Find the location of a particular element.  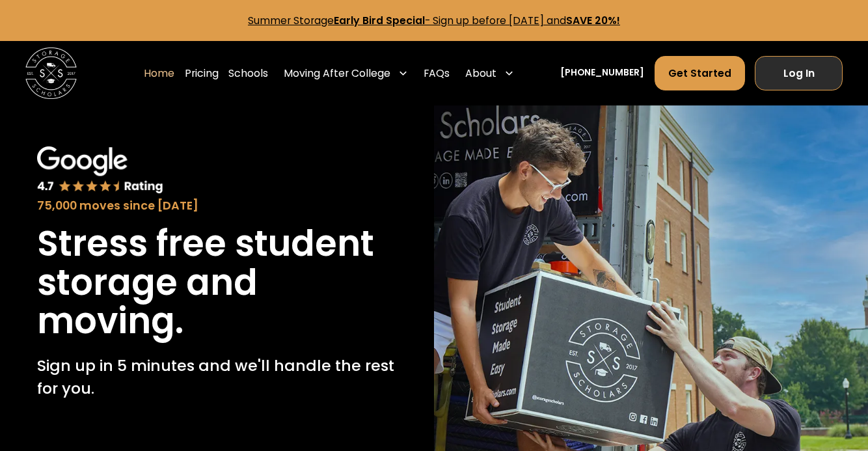

a: Home is located at coordinates (159, 73).